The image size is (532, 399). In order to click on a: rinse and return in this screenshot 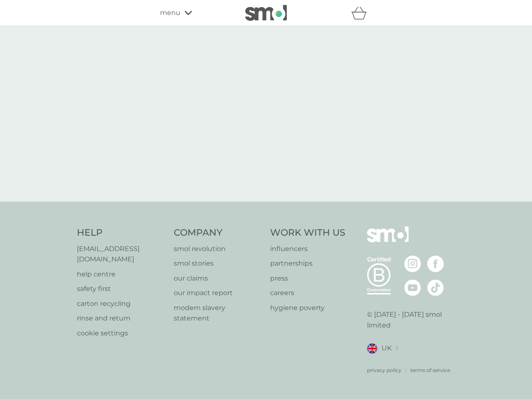, I will do `click(121, 318)`.